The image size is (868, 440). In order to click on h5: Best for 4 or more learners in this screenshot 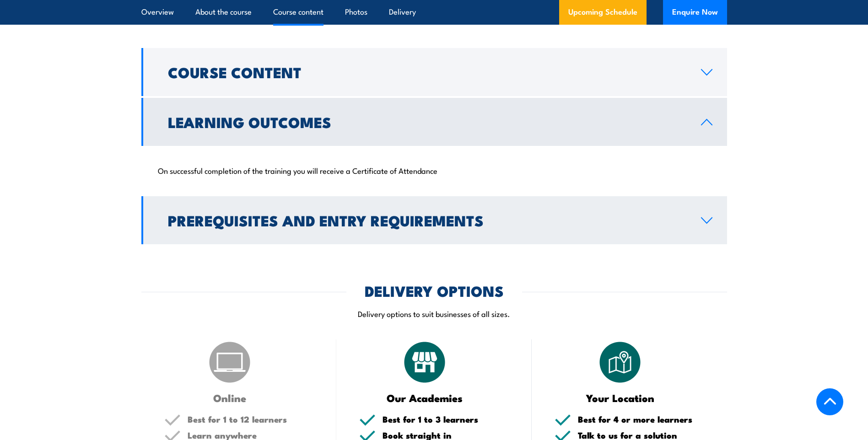, I will do `click(641, 419)`.